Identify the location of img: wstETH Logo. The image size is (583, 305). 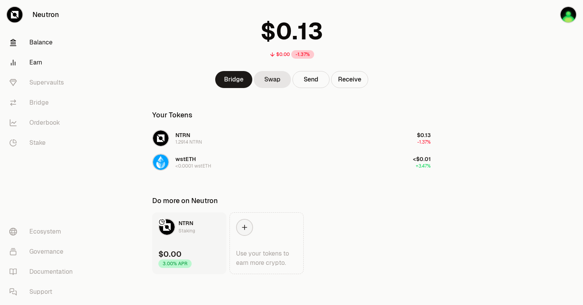
(161, 162).